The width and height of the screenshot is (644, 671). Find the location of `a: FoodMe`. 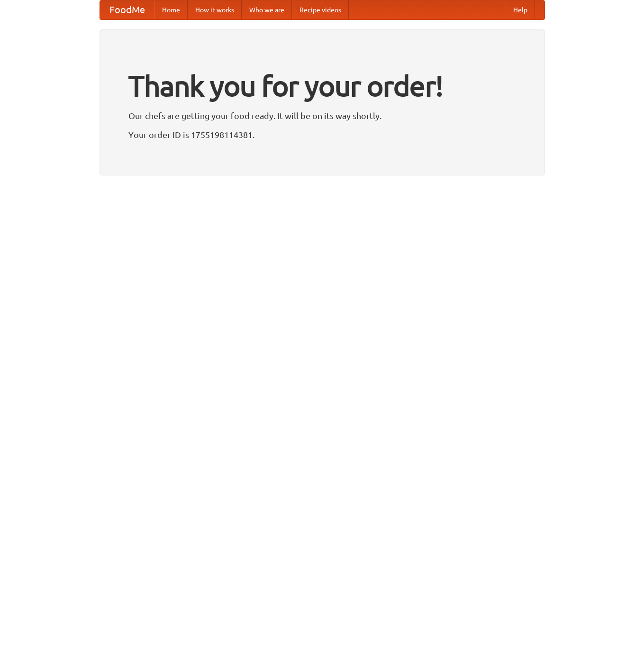

a: FoodMe is located at coordinates (127, 10).